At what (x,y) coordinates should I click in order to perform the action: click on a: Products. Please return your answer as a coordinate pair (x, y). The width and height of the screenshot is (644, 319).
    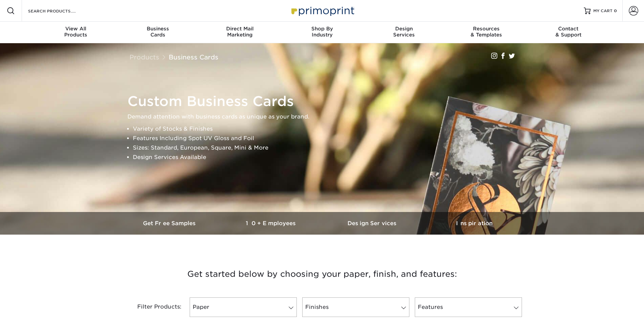
    Looking at the image, I should click on (145, 57).